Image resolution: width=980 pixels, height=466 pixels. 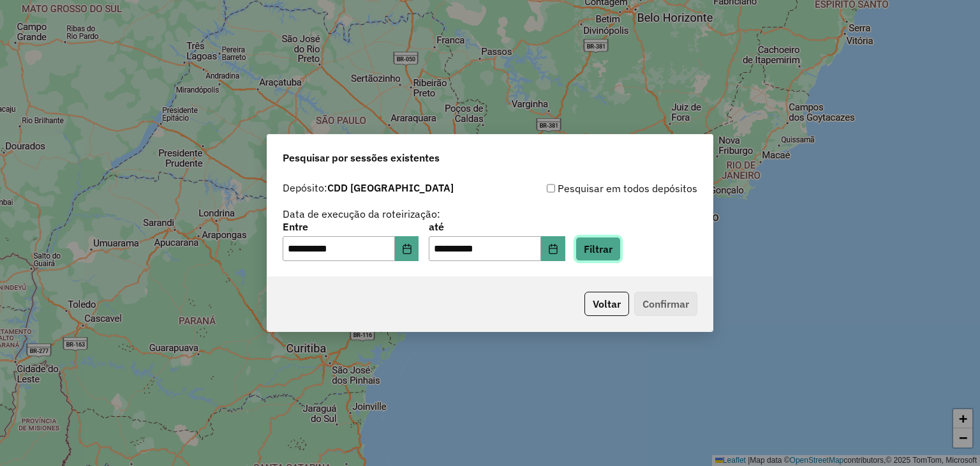 I want to click on label: até, so click(x=497, y=227).